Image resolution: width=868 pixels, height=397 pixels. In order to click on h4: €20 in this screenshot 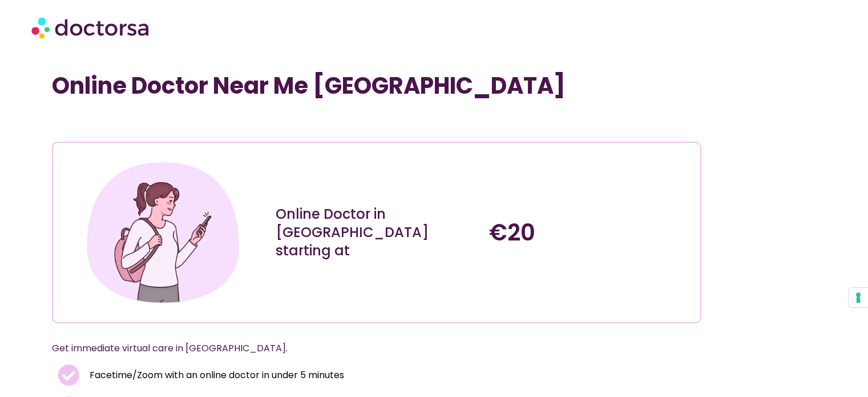, I will do `click(590, 232)`.